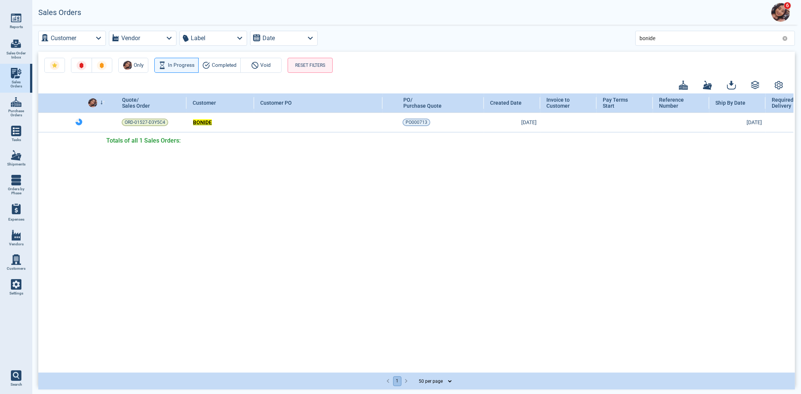 This screenshot has height=394, width=801. Describe the element at coordinates (181, 65) in the screenshot. I see `span: In Progress` at that location.